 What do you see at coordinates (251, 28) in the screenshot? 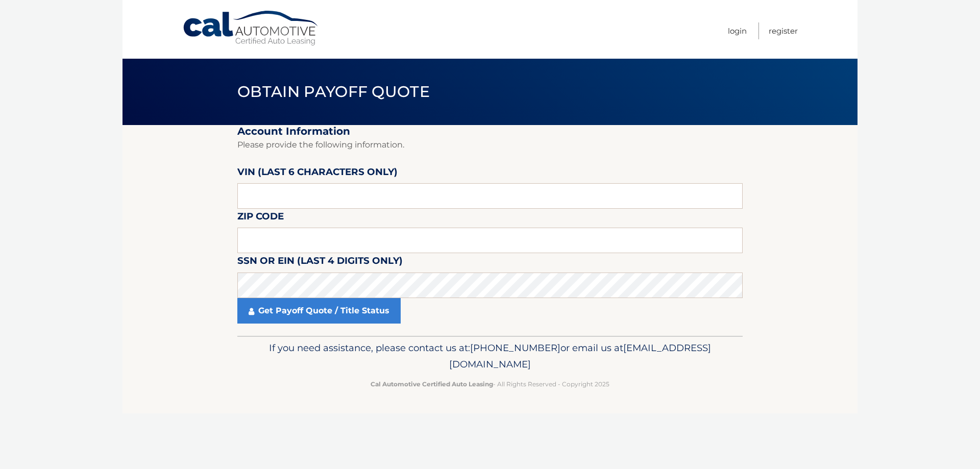
I see `a: Cal Automotive` at bounding box center [251, 28].